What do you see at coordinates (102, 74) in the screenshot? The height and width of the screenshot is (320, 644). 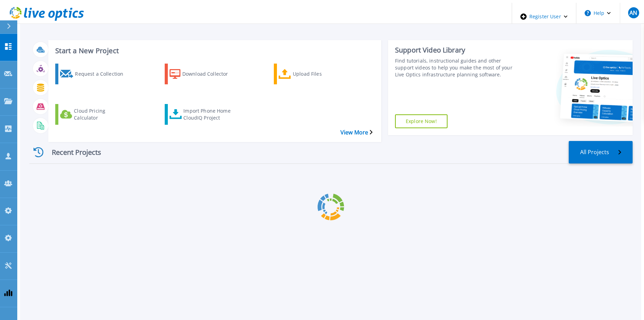 I see `div: Request a Collection` at bounding box center [102, 74].